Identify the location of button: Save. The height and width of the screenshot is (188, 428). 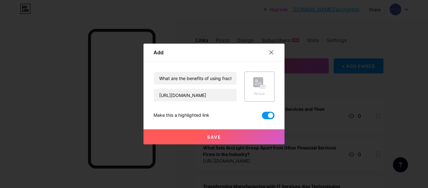
(214, 137).